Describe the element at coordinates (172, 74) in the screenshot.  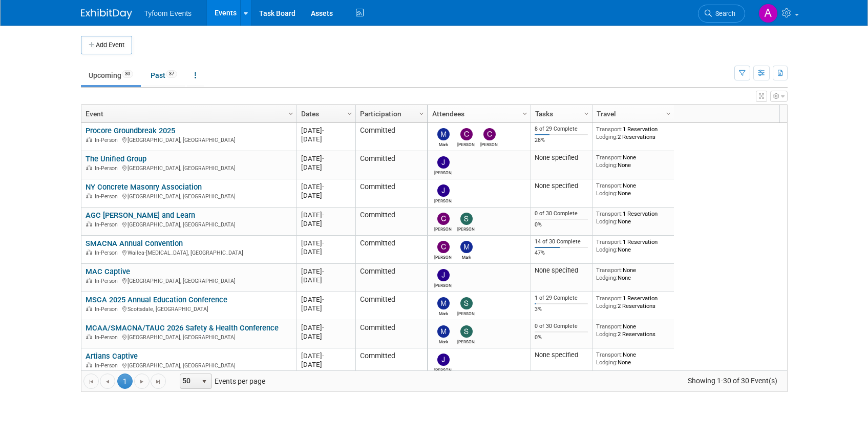
I see `span: 37` at that location.